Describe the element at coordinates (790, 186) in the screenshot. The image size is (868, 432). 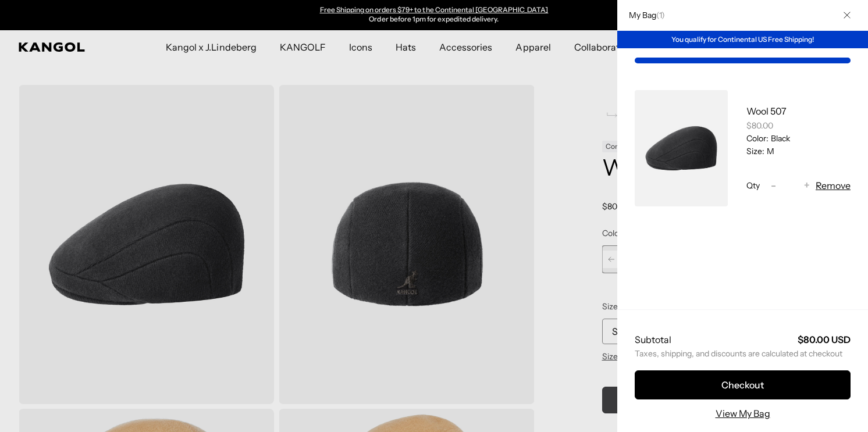
I see `input: Quantity for Wool 507` at that location.